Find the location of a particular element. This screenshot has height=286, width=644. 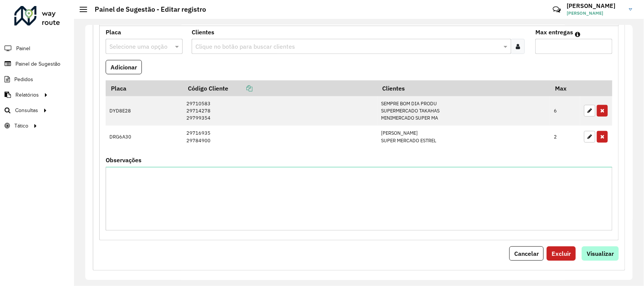

span: Relatórios is located at coordinates (27, 94).